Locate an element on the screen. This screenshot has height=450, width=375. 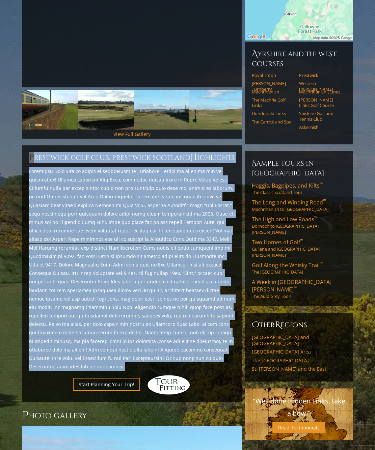
a: Dundonald Links is located at coordinates (273, 113).